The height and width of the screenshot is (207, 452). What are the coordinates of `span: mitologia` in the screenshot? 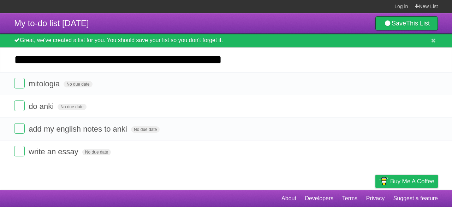 It's located at (45, 83).